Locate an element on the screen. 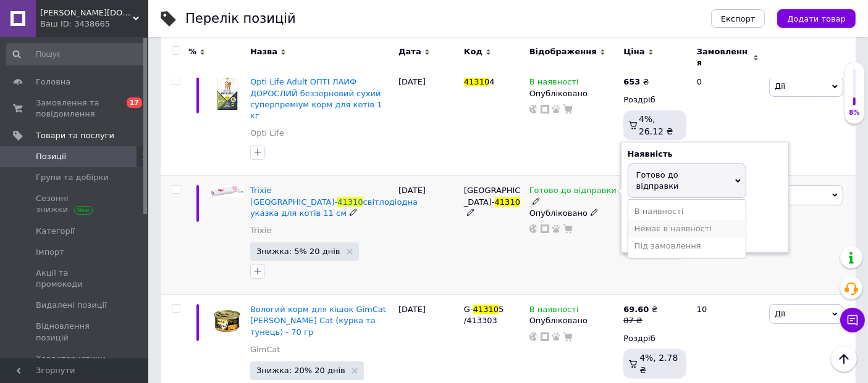 The height and width of the screenshot is (383, 868). button: Наверх is located at coordinates (844, 359).